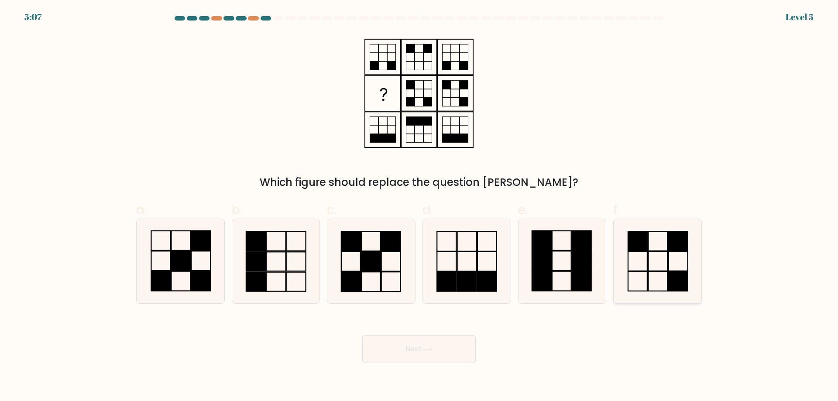  What do you see at coordinates (428, 209) in the screenshot?
I see `span: d.` at bounding box center [428, 209].